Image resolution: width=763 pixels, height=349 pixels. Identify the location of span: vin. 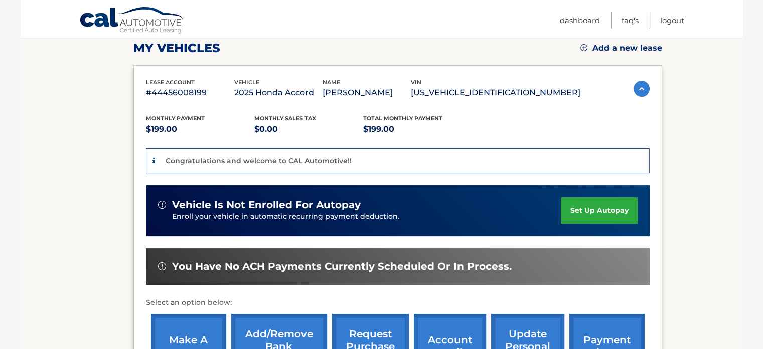
(416, 82).